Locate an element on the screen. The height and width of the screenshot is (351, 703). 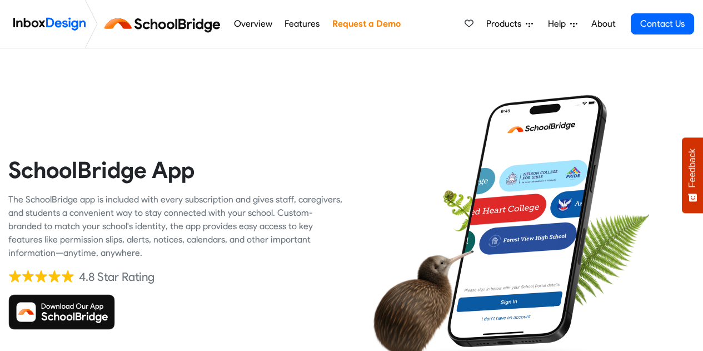
a: Request a Demo is located at coordinates (366, 24).